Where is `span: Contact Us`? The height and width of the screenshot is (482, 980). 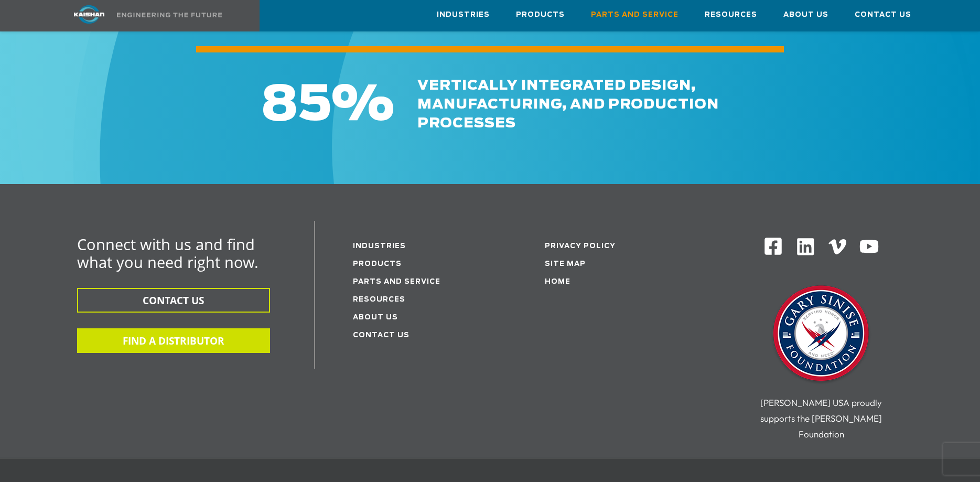
span: Contact Us is located at coordinates (883, 14).